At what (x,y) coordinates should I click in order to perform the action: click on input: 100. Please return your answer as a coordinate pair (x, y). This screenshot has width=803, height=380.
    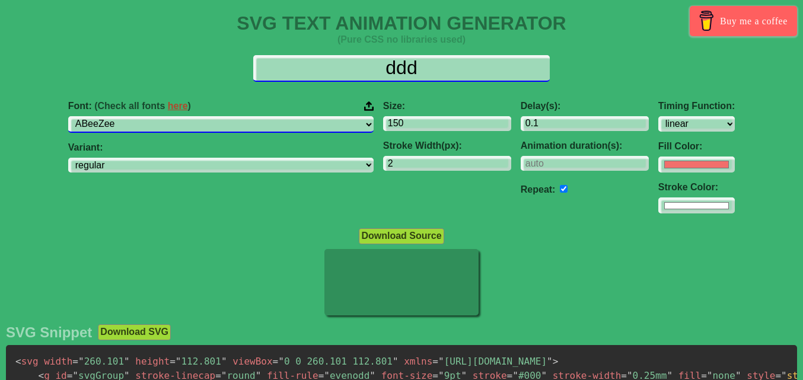
    Looking at the image, I should click on (447, 123).